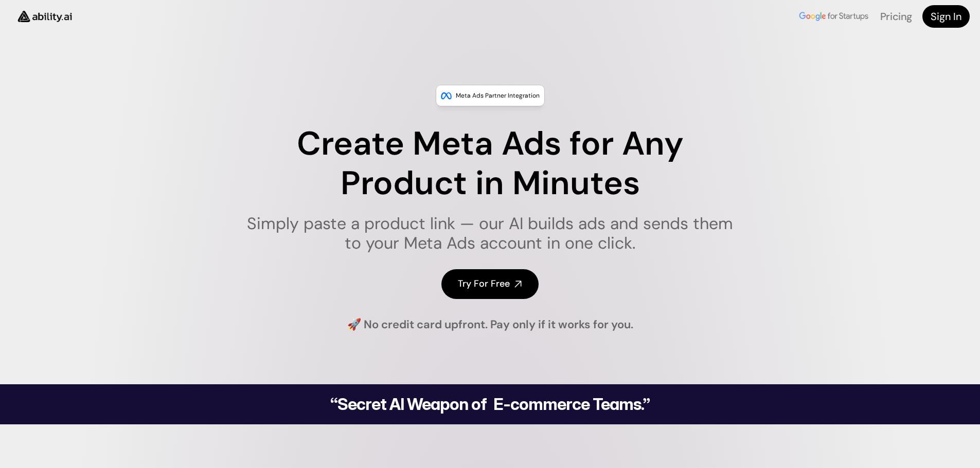 The image size is (980, 468). Describe the element at coordinates (490, 404) in the screenshot. I see `h2: “Secret AI Weapon of E-commerce Teams.”` at that location.